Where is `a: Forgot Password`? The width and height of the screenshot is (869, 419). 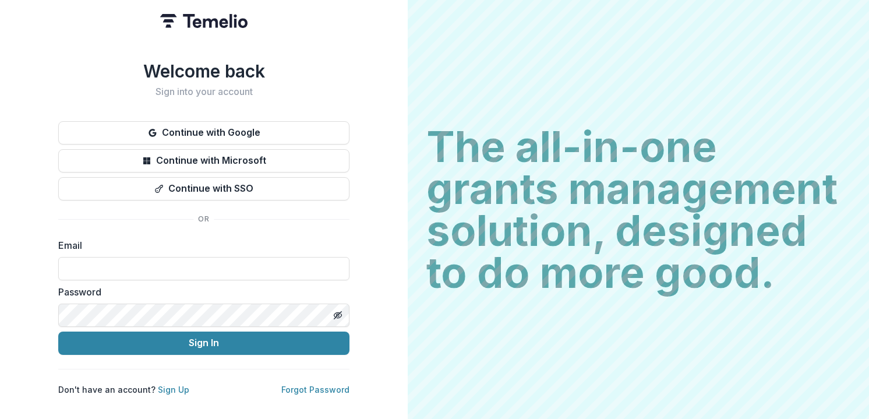
a: Forgot Password is located at coordinates (315, 389).